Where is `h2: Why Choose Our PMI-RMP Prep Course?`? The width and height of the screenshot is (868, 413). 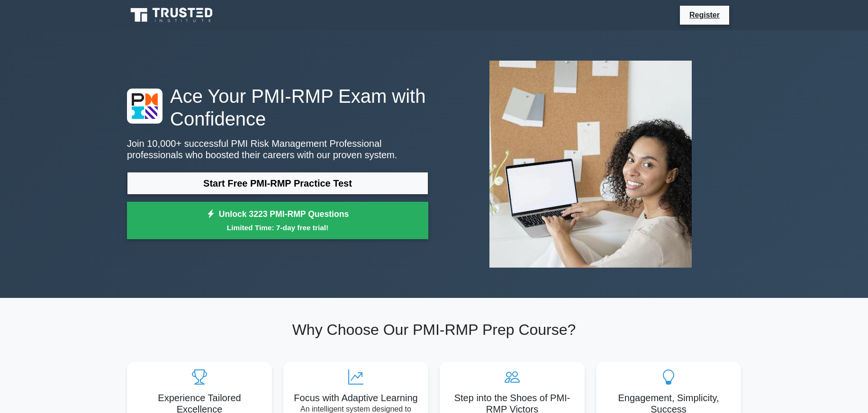 h2: Why Choose Our PMI-RMP Prep Course? is located at coordinates (434, 329).